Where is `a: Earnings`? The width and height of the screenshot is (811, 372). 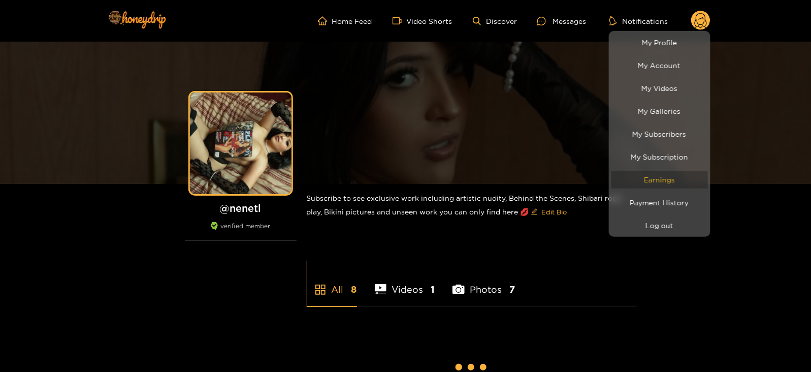 a: Earnings is located at coordinates (659, 179).